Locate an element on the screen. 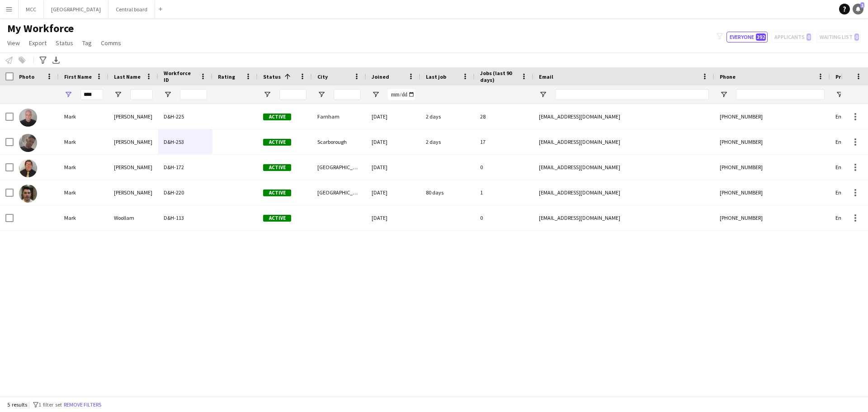  a: Export is located at coordinates (37, 43).